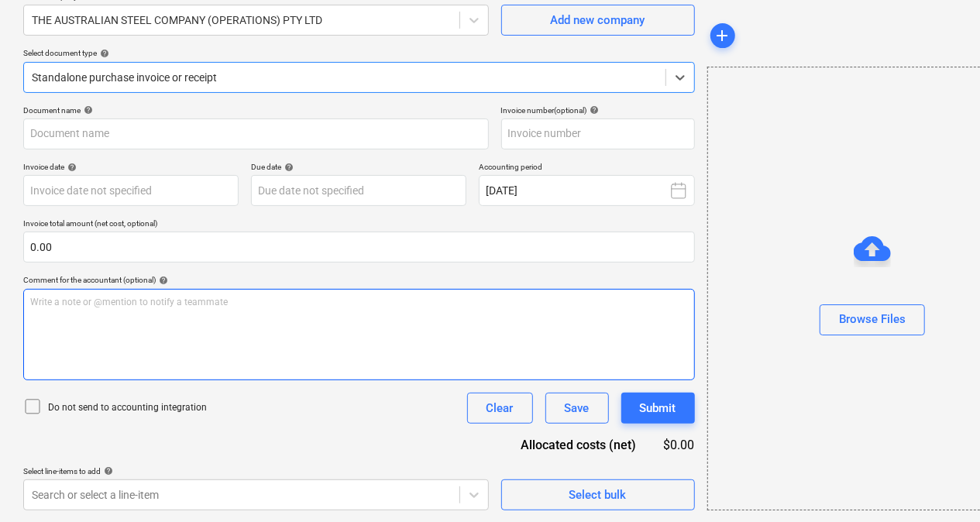  I want to click on div: Clear, so click(500, 408).